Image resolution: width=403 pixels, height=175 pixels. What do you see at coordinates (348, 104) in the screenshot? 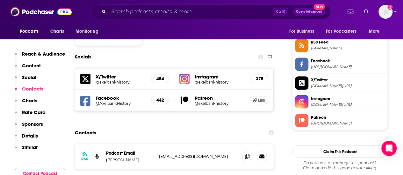
I see `span: instagram.com/axelbankhistory` at bounding box center [348, 104].